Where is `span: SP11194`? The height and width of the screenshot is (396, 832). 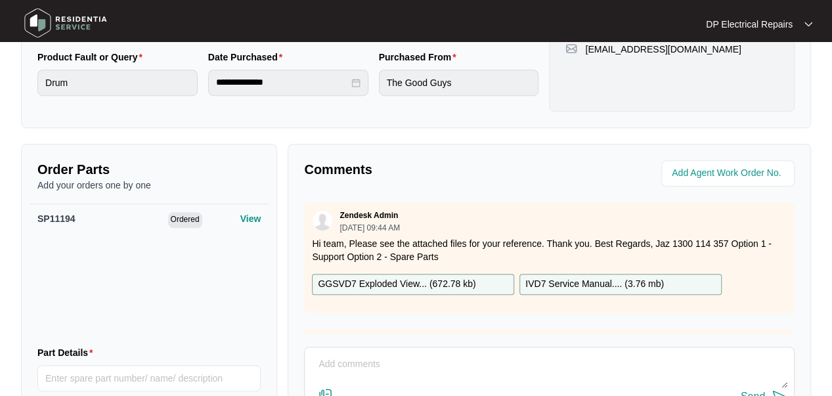
span: SP11194 is located at coordinates (56, 219).